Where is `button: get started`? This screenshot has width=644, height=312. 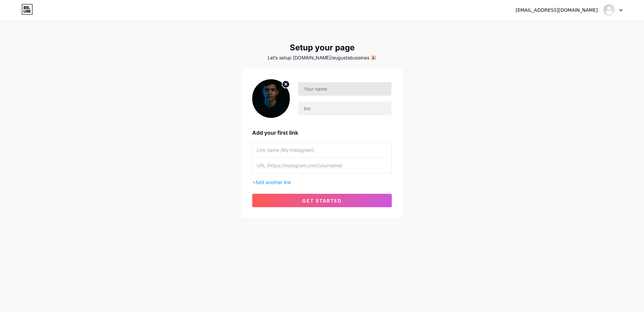 button: get started is located at coordinates (322, 201).